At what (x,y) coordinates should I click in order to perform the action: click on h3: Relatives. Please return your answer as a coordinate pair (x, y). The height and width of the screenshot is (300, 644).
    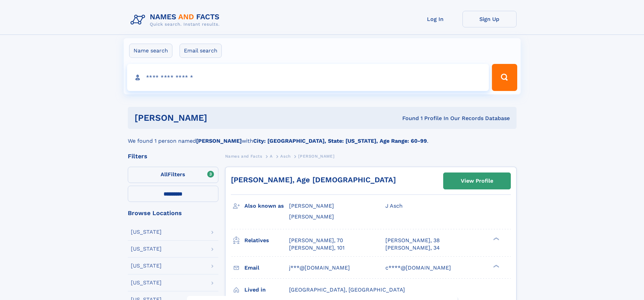
    Looking at the image, I should click on (267, 240).